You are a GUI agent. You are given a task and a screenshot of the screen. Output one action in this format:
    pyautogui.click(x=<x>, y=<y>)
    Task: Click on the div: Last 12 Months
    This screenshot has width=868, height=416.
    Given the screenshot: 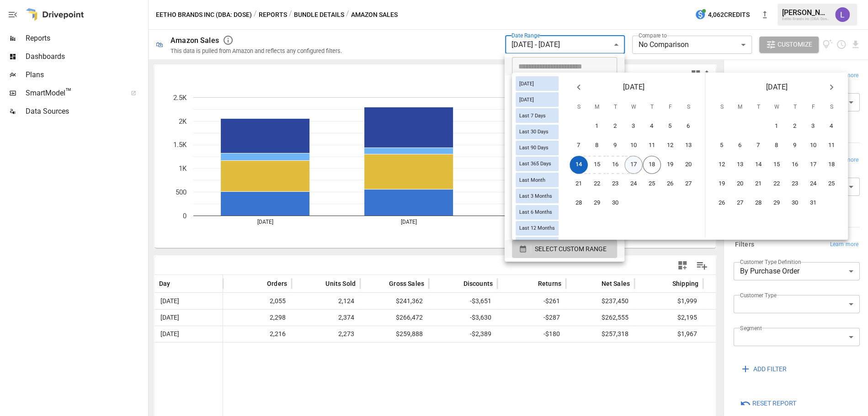 What is the action you would take?
    pyautogui.click(x=537, y=228)
    